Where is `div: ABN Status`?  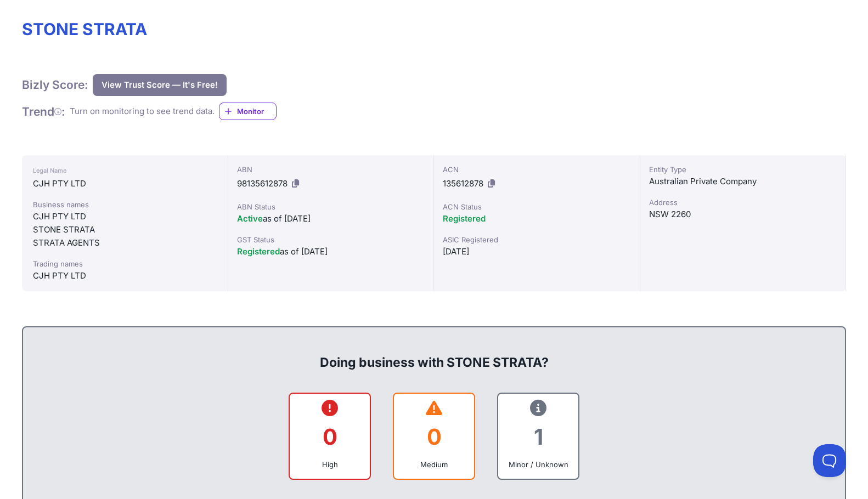 div: ABN Status is located at coordinates (331, 207).